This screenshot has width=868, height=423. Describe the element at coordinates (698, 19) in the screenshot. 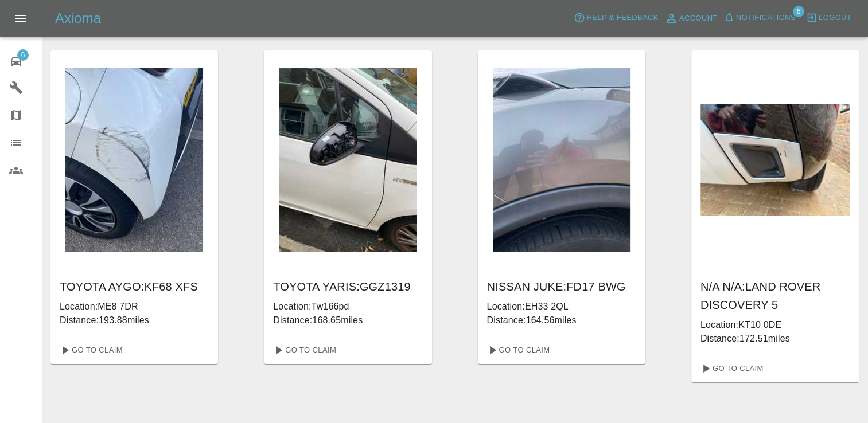

I see `span: Account` at that location.